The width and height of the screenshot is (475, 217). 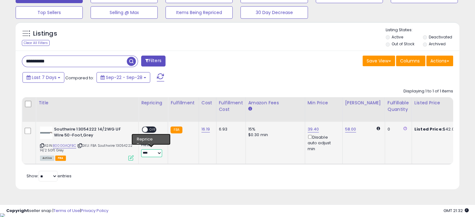 What do you see at coordinates (231, 106) in the screenshot?
I see `div: Fulfillment Cost` at bounding box center [231, 106].